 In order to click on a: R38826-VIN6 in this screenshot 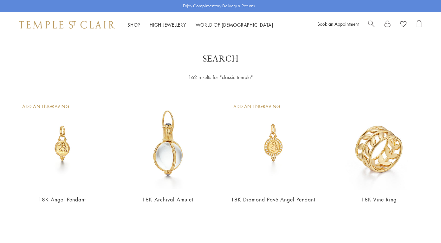, I will do `click(378, 143)`.